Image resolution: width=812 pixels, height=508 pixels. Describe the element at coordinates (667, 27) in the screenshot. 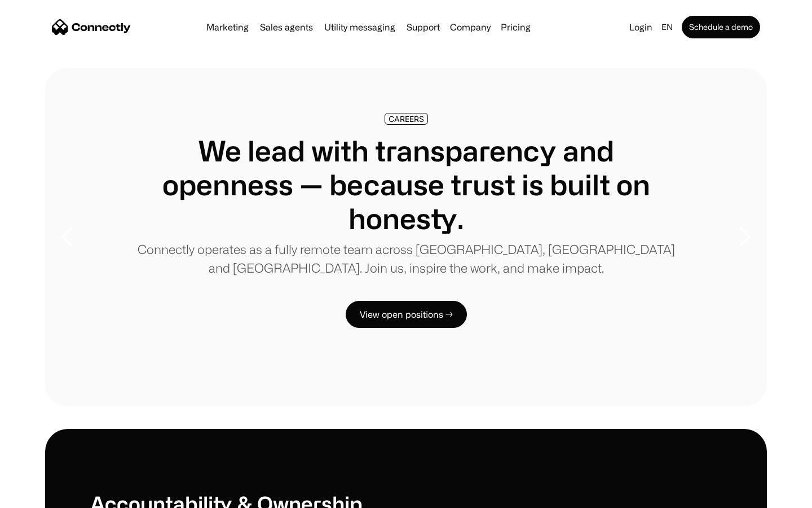

I see `div: en` at that location.